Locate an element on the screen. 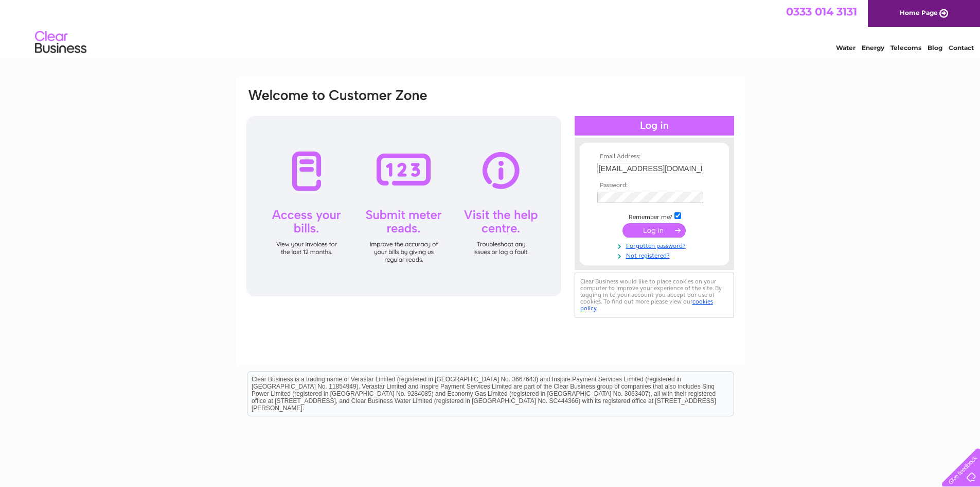 Image resolution: width=980 pixels, height=487 pixels. th: Password: is located at coordinates (654, 186).